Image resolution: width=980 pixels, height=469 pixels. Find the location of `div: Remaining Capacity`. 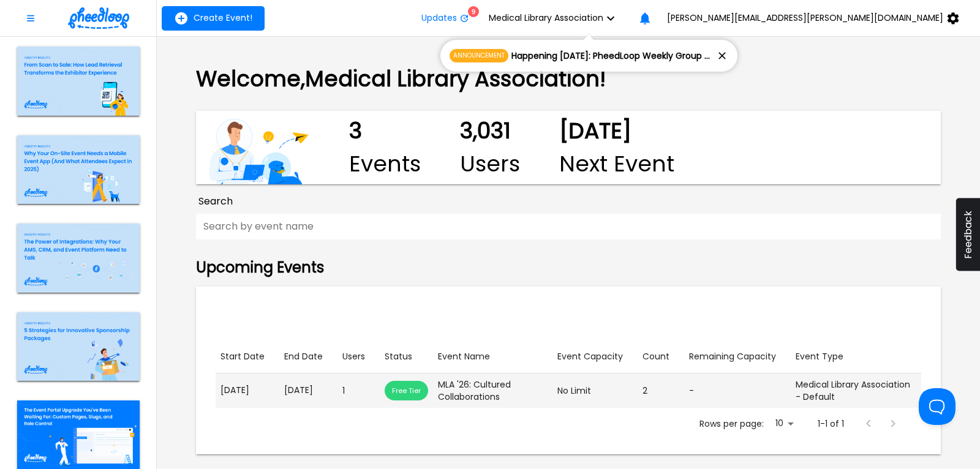

div: Remaining Capacity is located at coordinates (733, 356).